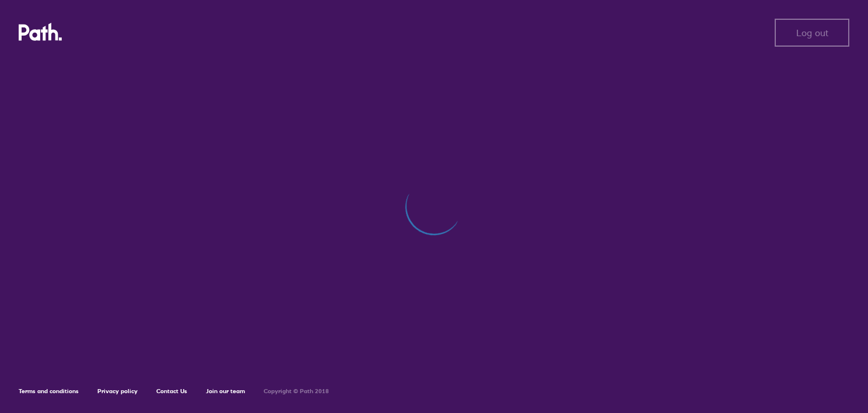 The width and height of the screenshot is (868, 413). I want to click on a: Contact Us, so click(171, 391).